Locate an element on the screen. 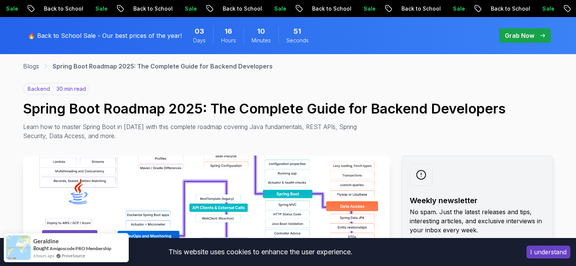 This screenshot has width=576, height=266. h2: Weekly newsletter is located at coordinates (477, 201).